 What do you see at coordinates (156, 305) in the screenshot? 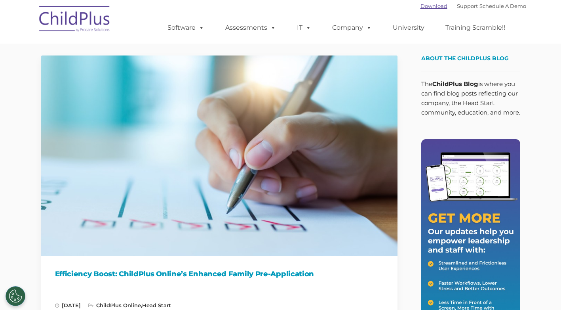
I see `a: Head Start` at bounding box center [156, 305].